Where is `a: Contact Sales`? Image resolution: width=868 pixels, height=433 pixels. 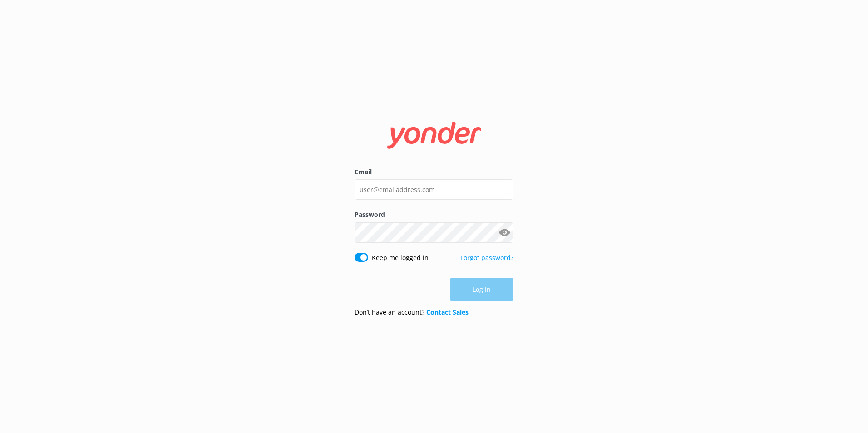 a: Contact Sales is located at coordinates (447, 312).